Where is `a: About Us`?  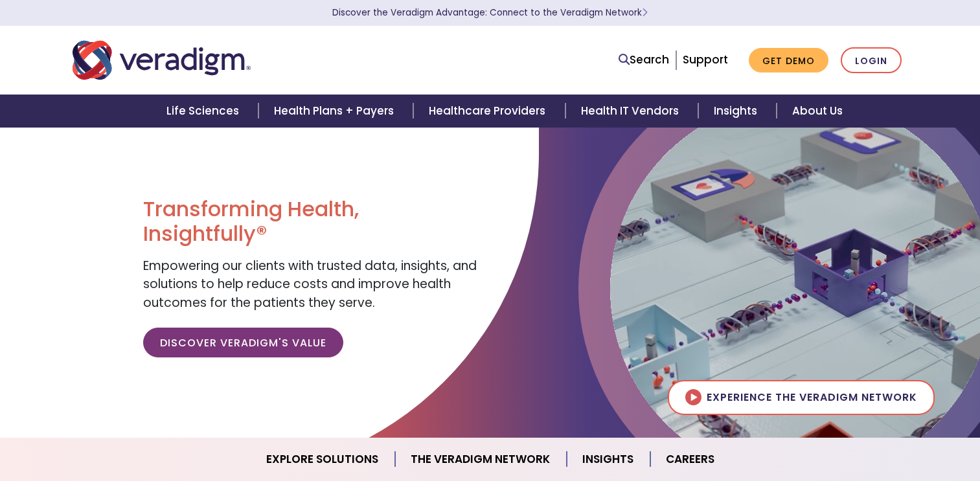 a: About Us is located at coordinates (817, 111).